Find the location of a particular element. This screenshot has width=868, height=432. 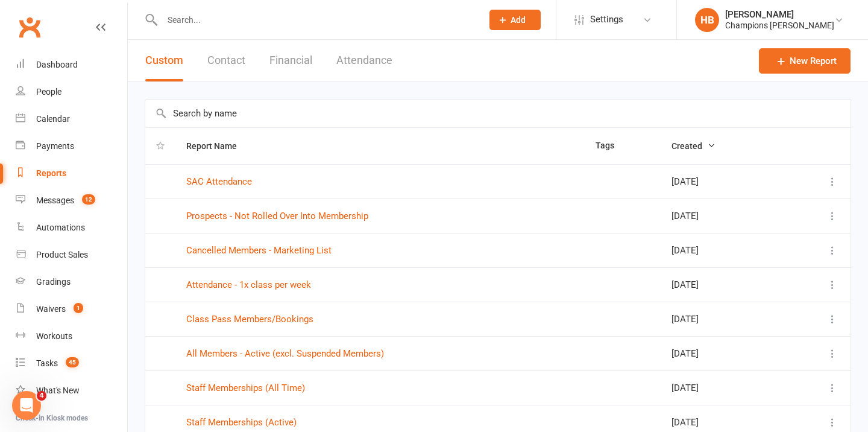

div: Gradings is located at coordinates (53, 282).